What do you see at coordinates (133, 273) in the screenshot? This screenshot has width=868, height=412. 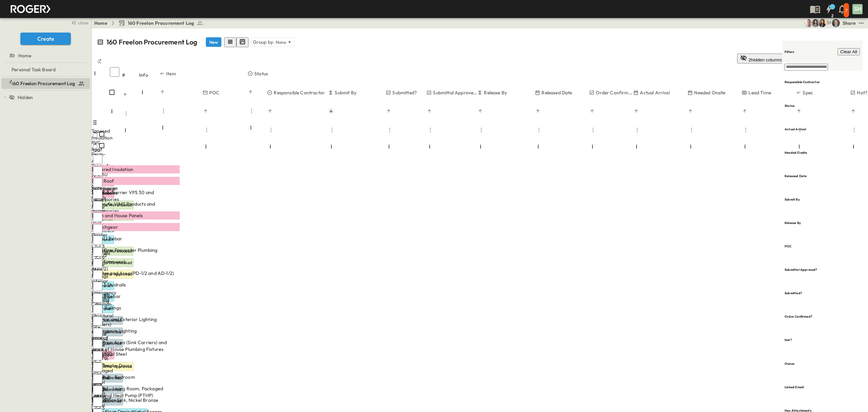 I see `span: Planter and Area (PD-1/2 and AD-1/2)` at bounding box center [133, 273].